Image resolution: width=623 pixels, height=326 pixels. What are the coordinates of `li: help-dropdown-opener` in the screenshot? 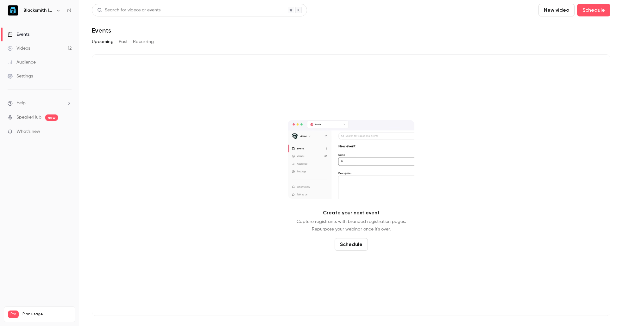 It's located at (40, 103).